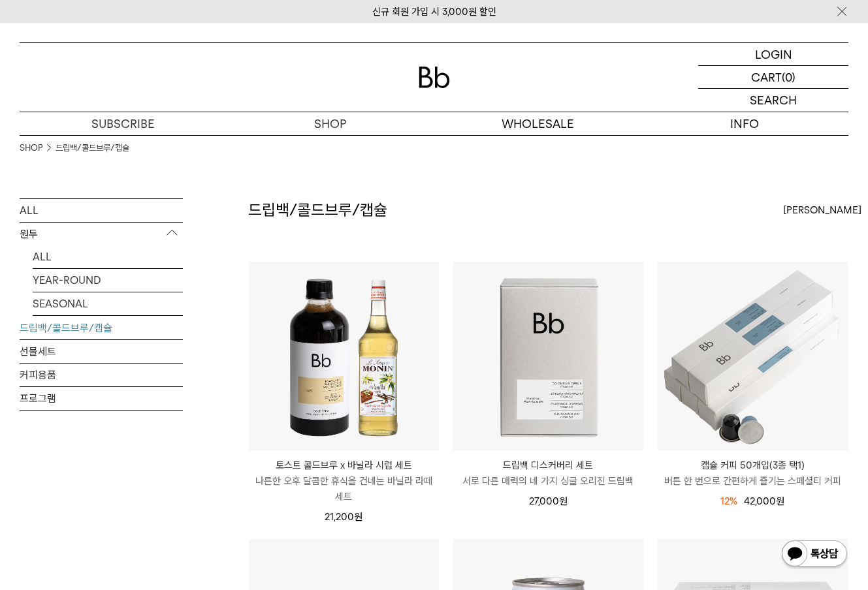 The width and height of the screenshot is (868, 590). I want to click on img: 드립백 디스커버리 세트, so click(548, 356).